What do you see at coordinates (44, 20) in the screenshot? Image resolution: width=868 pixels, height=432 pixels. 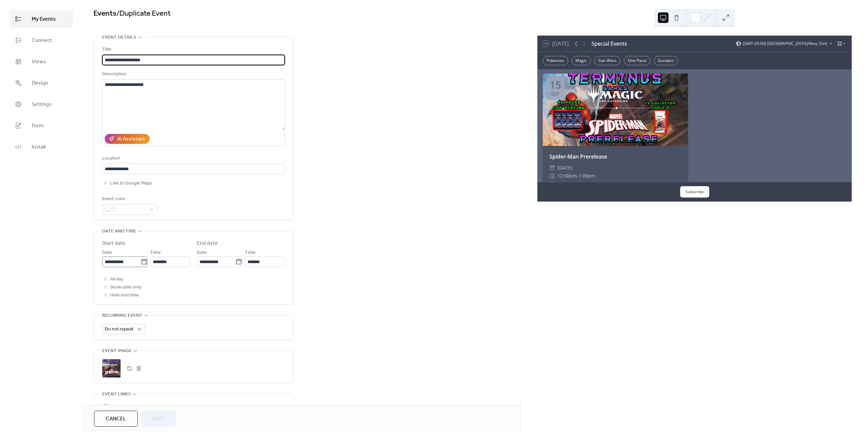 I see `span: My Events` at bounding box center [44, 20].